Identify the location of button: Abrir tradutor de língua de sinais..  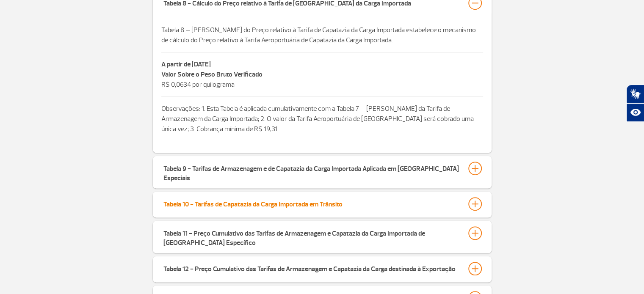
(635, 94).